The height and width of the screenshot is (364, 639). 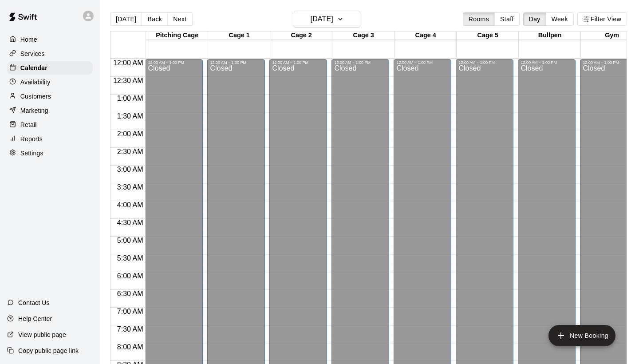 What do you see at coordinates (560, 19) in the screenshot?
I see `button: Week` at bounding box center [560, 19].